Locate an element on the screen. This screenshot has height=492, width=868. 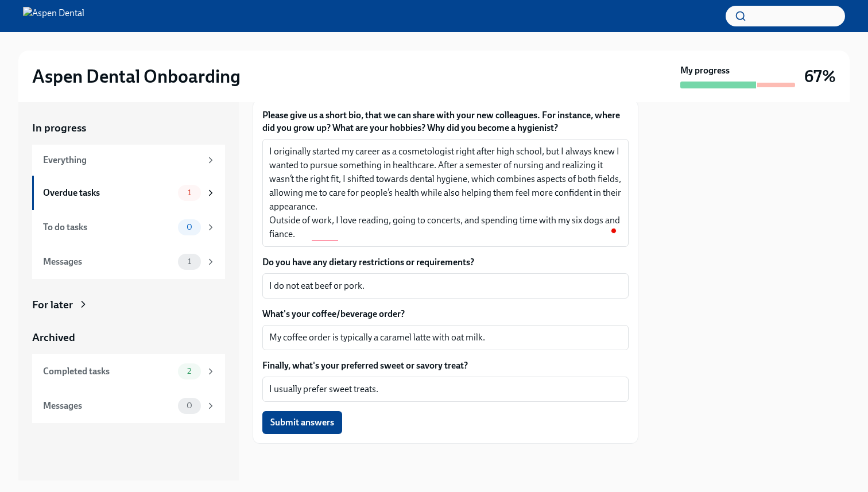
div: For later is located at coordinates (52, 304).